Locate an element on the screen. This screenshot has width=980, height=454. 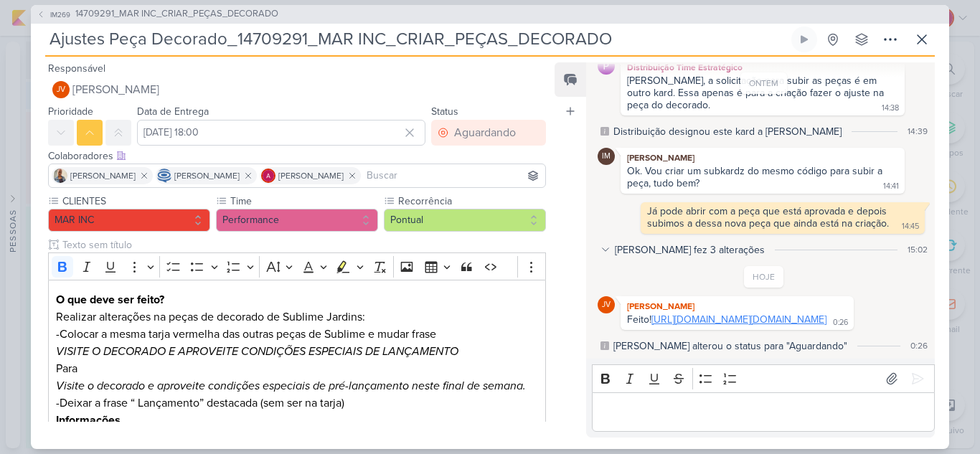
div: Colaboradores is located at coordinates (297, 156).